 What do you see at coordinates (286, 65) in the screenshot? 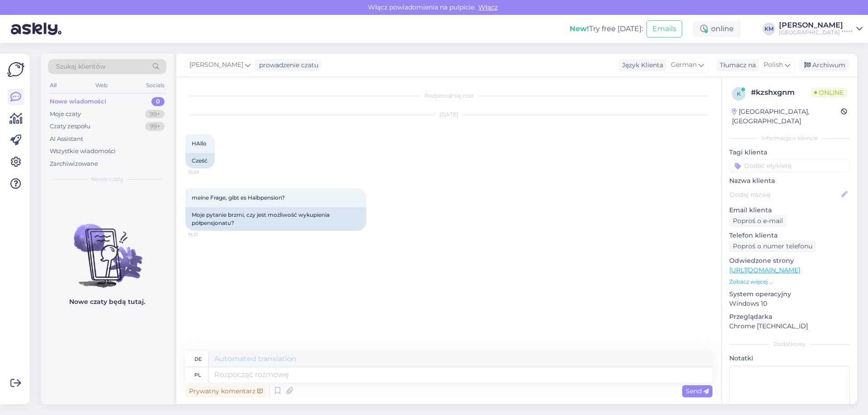
I see `div: prowadzenie czatu` at bounding box center [286, 65].